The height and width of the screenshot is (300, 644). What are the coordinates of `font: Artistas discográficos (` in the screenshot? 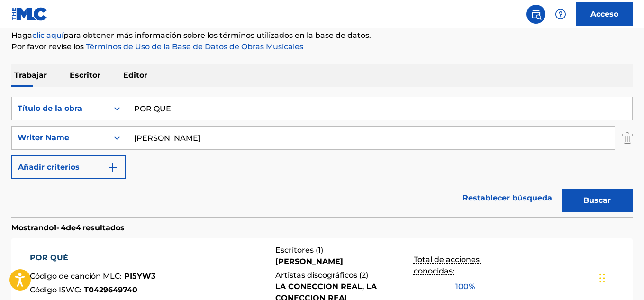 It's located at (318, 275).